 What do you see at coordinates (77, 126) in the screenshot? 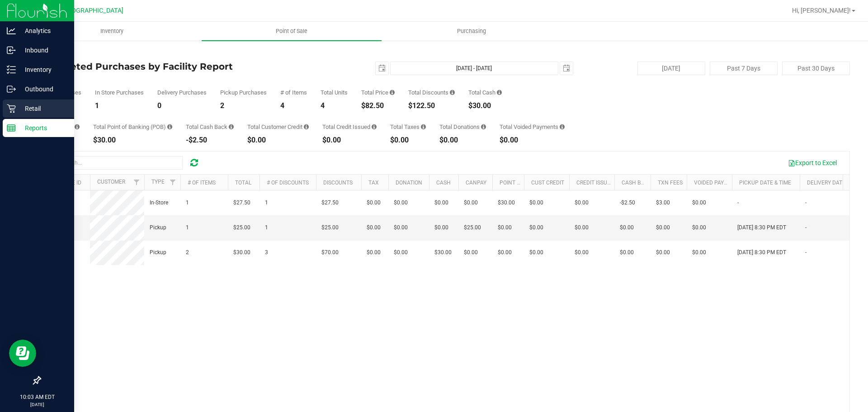
I see `i: Sum of the successful, non-voided CanPay payment transactions for all purchases in the date range.` at bounding box center [77, 126].